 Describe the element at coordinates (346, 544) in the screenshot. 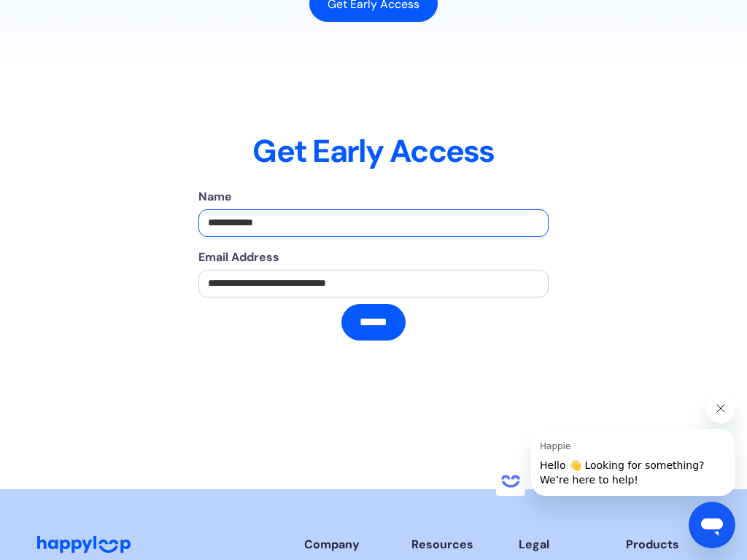

I see `div: Company` at that location.